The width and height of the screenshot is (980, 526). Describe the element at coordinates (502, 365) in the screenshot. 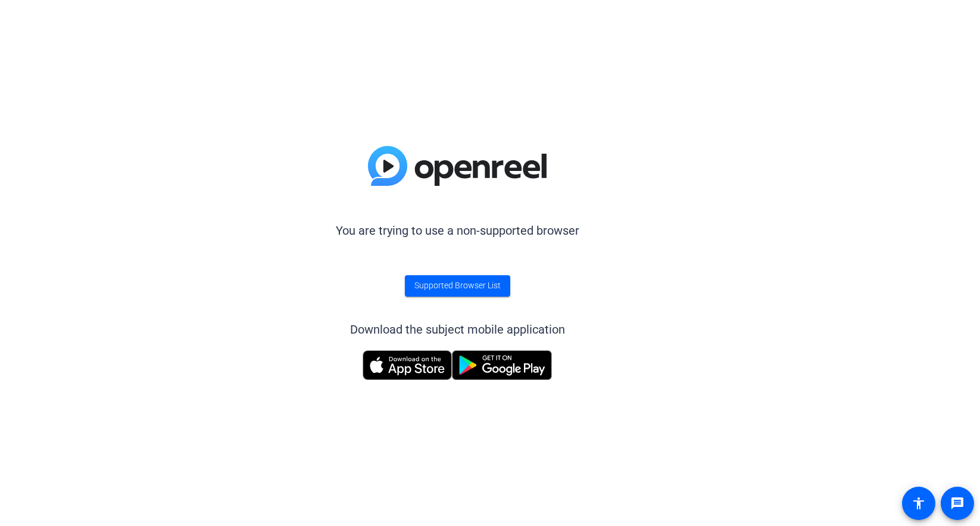

I see `img: Get it on Google Play` at that location.